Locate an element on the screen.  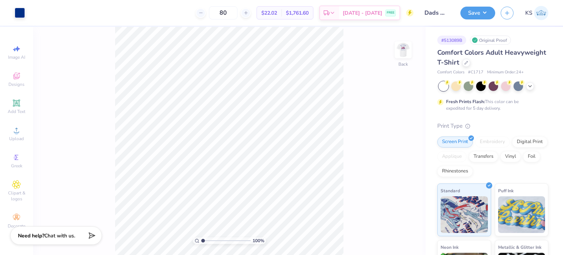
img: Standard is located at coordinates (464, 214).